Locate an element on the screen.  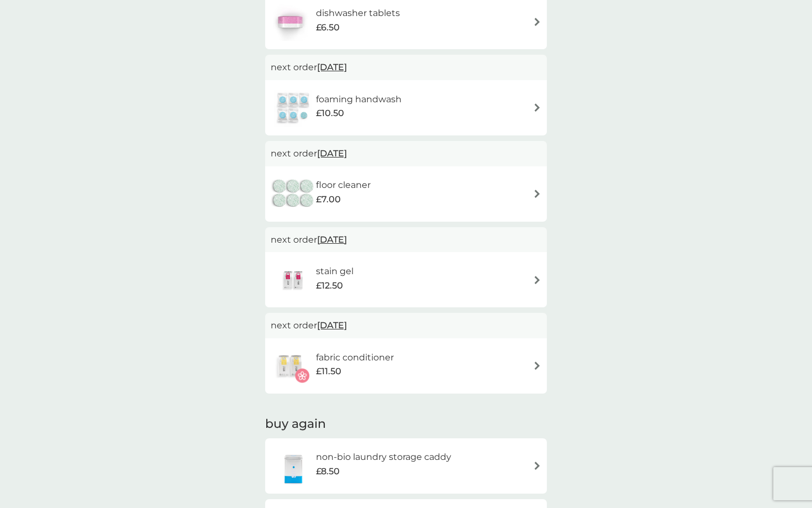
h6: fabric conditioner is located at coordinates (354, 358).